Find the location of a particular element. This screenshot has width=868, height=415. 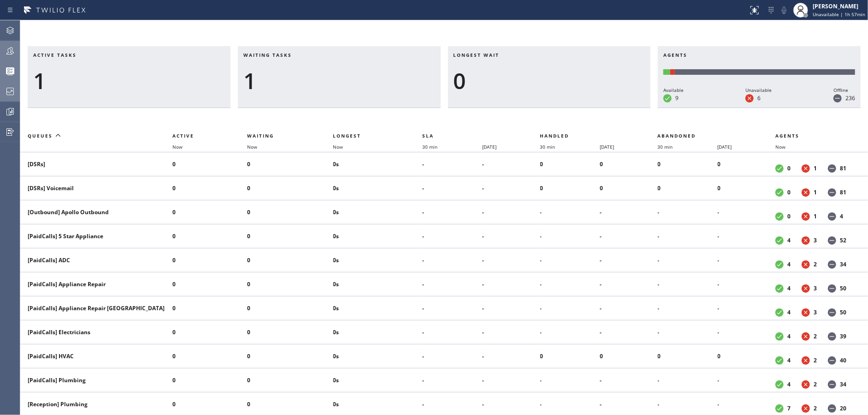

span: 30 min is located at coordinates (430, 146).